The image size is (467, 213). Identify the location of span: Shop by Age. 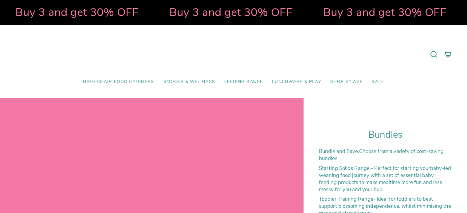
(347, 82).